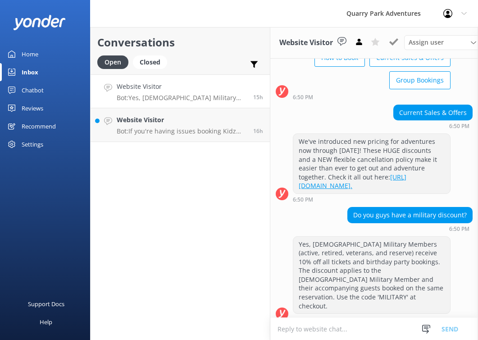  What do you see at coordinates (32, 90) in the screenshot?
I see `div: Chatbot` at bounding box center [32, 90].